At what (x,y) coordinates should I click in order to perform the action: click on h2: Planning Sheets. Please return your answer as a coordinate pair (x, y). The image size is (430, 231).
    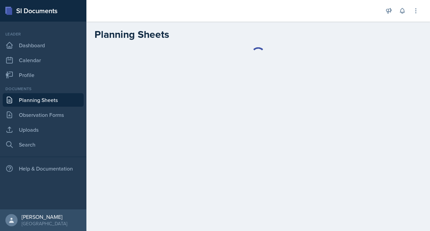
    Looking at the image, I should click on (131, 34).